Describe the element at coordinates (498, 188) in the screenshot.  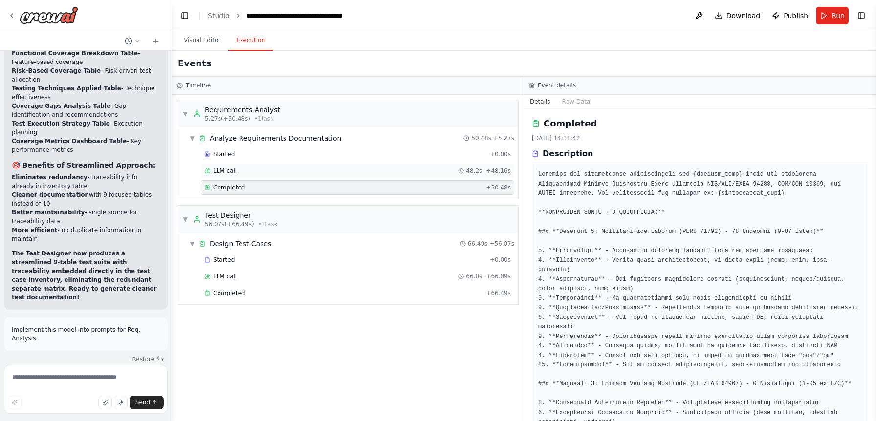
I see `span: + 50.48s` at that location.